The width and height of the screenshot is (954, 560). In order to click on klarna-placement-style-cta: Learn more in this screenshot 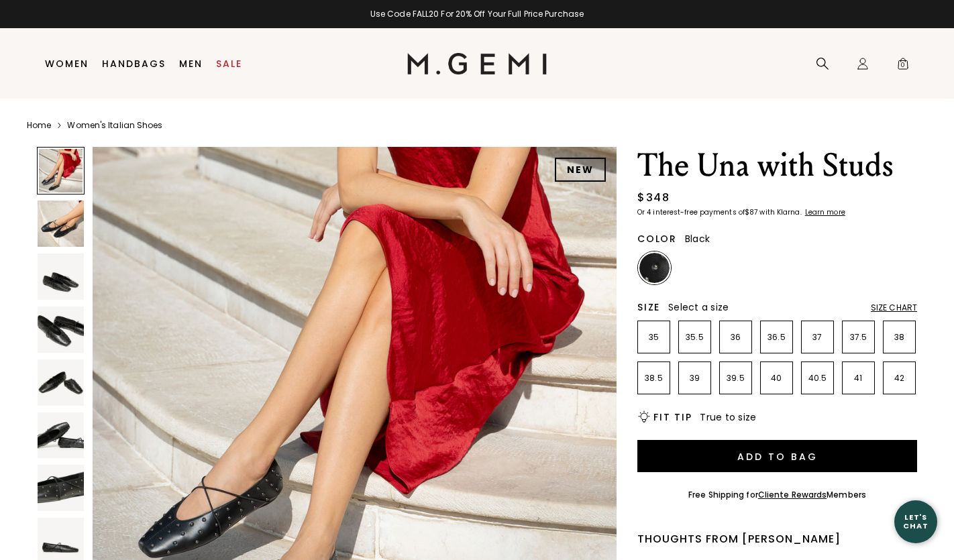, I will do `click(825, 212)`.